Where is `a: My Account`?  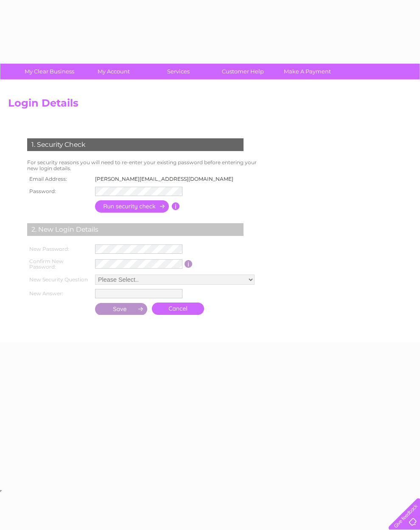
a: My Account is located at coordinates (114, 72).